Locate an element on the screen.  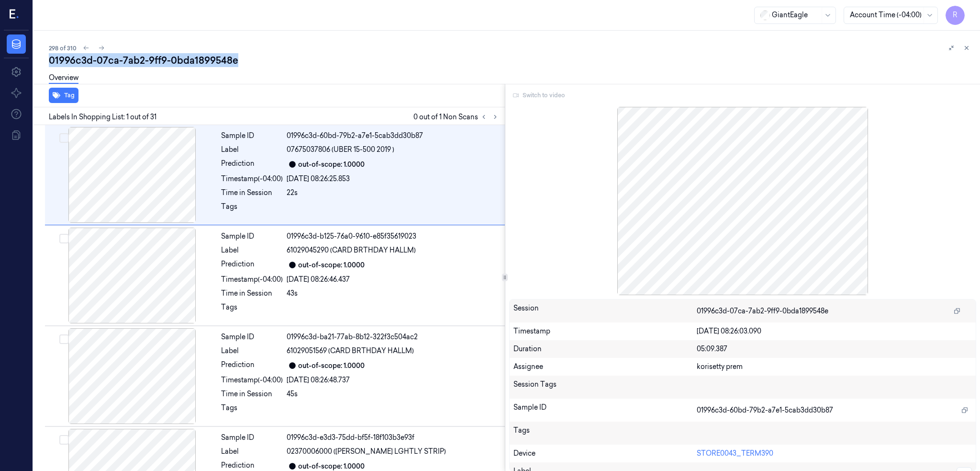
span: Labels In Shopping List: 1 out of 31 is located at coordinates (102, 117).